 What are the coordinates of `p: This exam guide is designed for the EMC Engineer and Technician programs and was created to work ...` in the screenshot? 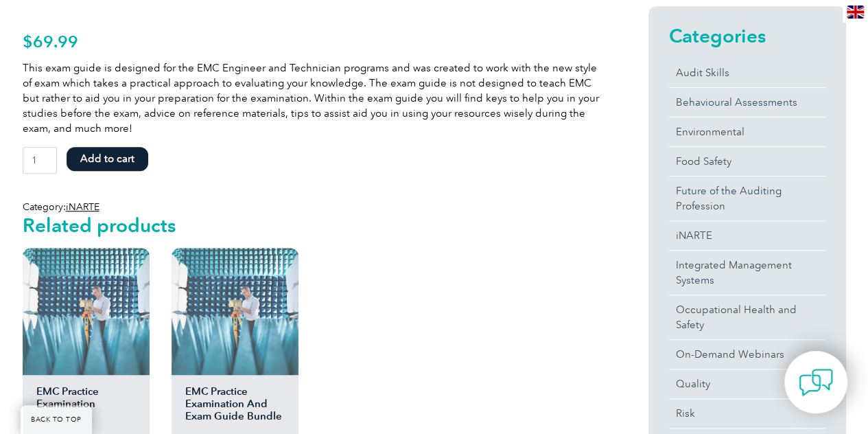 It's located at (311, 98).